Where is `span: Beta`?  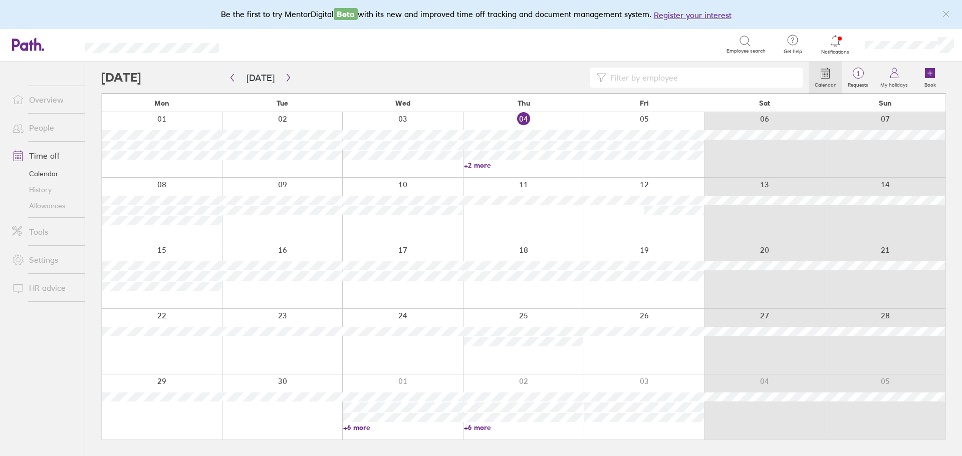
span: Beta is located at coordinates (346, 14).